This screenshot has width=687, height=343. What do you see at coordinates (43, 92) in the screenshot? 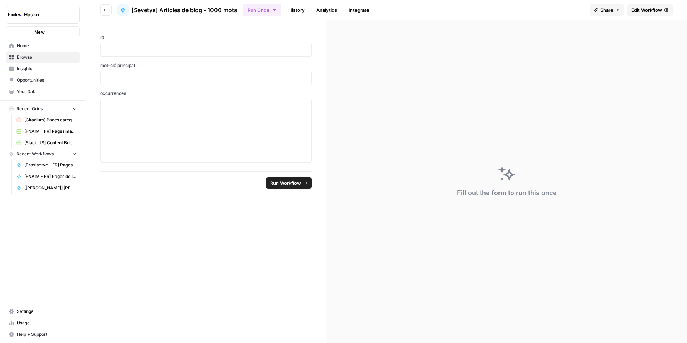
I see `a: Your Data` at bounding box center [43, 92].